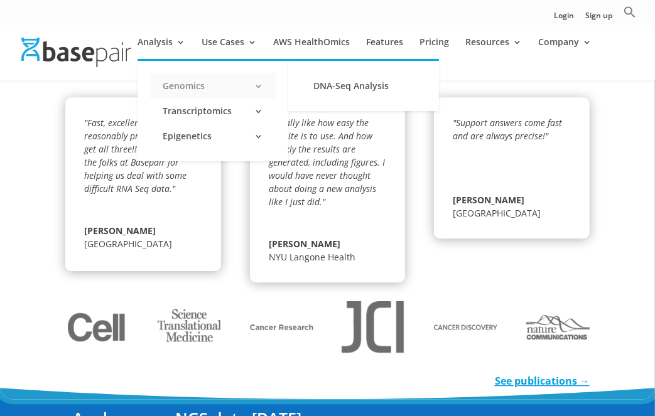  Describe the element at coordinates (213, 86) in the screenshot. I see `a: Genomics` at that location.